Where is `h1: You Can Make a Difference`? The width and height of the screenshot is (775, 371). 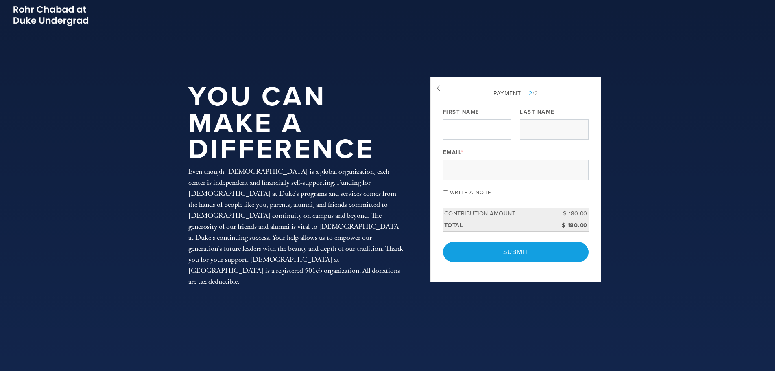 h1: You Can Make a Difference is located at coordinates (296, 123).